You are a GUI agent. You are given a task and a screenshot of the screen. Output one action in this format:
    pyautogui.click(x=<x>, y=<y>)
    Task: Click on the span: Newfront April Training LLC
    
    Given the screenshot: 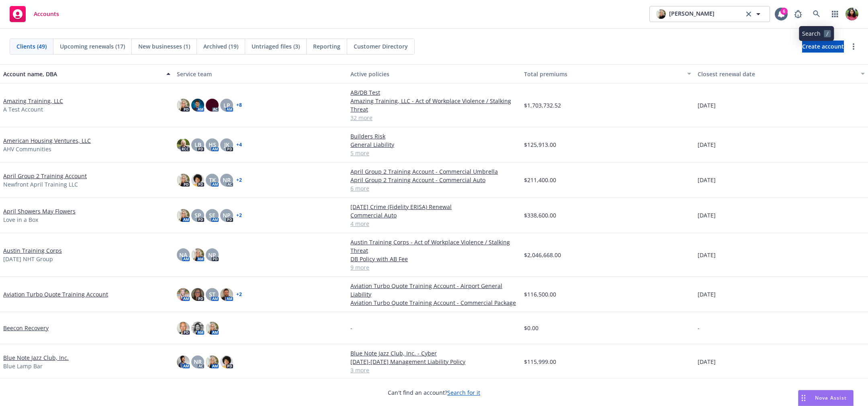 What is the action you would take?
    pyautogui.click(x=40, y=185)
    